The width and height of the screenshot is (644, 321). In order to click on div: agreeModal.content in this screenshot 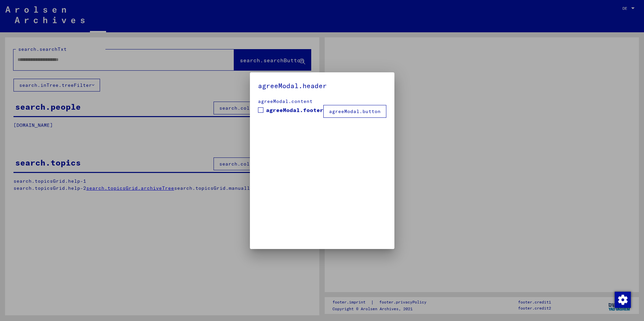, I will do `click(322, 101)`.